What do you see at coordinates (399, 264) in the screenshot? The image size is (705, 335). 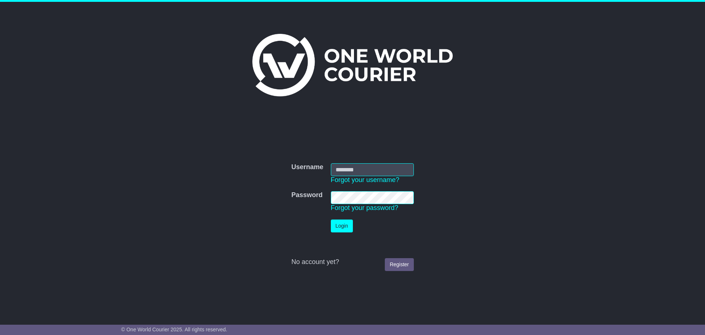 I see `a: Register` at bounding box center [399, 264].